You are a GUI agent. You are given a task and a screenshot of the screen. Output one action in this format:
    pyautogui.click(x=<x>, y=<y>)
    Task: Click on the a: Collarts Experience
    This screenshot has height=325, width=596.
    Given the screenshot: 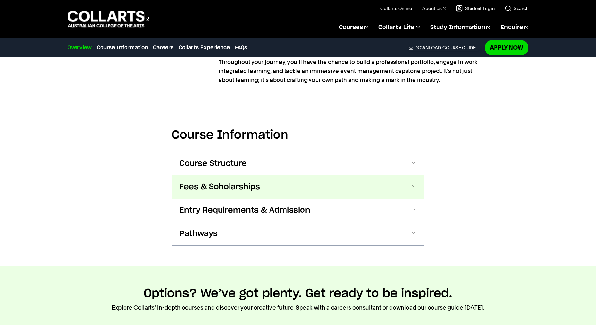 What is the action you would take?
    pyautogui.click(x=204, y=48)
    